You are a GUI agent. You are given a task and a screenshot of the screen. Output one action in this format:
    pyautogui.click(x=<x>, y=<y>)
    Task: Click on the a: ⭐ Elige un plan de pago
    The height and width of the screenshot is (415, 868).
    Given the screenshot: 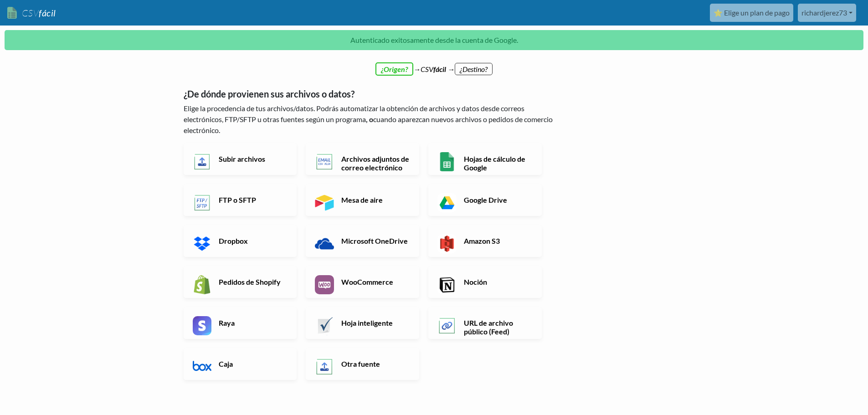 What is the action you would take?
    pyautogui.click(x=751, y=13)
    